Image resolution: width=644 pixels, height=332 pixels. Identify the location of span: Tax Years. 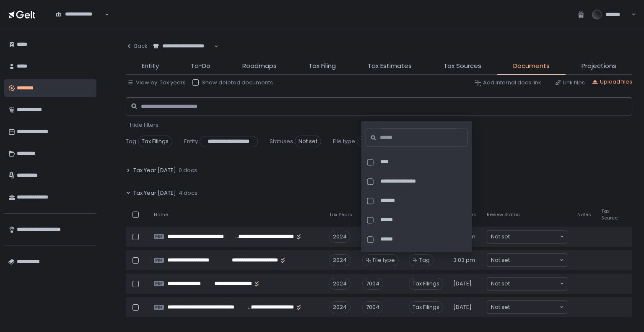
(340, 214).